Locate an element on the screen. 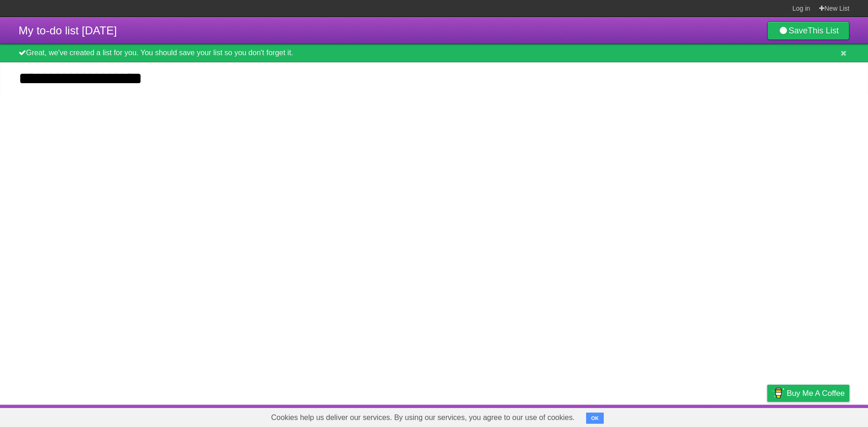 This screenshot has width=868, height=427. img: Buy me a coffee is located at coordinates (778, 393).